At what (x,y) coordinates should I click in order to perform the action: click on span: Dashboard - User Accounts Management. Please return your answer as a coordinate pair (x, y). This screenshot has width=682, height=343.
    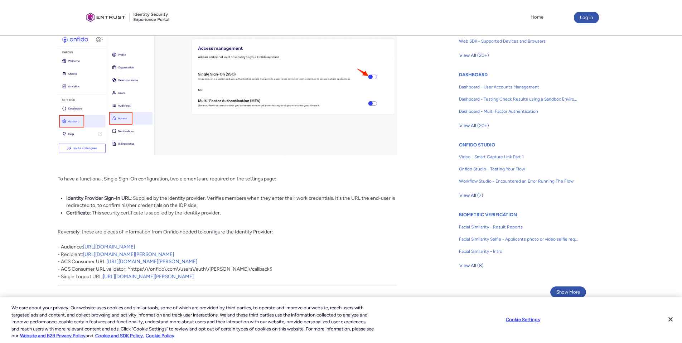
    Looking at the image, I should click on (518, 87).